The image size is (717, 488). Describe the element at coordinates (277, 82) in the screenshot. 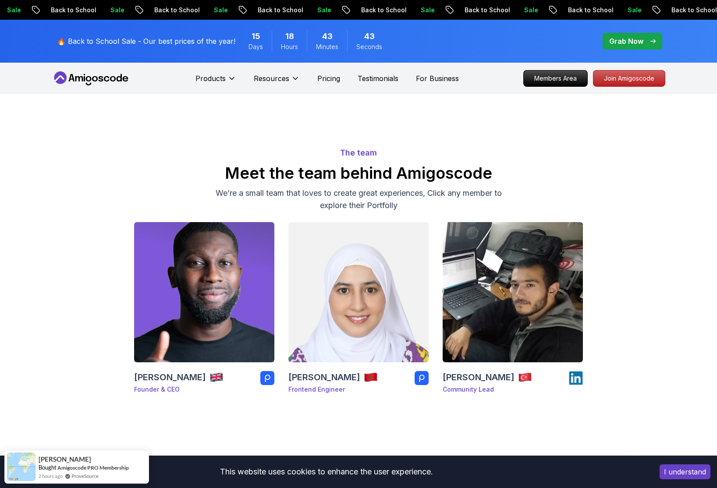

I see `button: Resources` at that location.